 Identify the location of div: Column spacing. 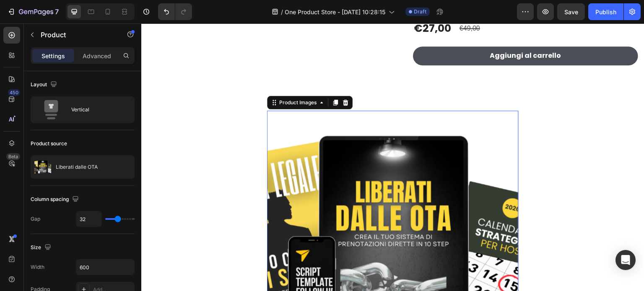
(55, 199).